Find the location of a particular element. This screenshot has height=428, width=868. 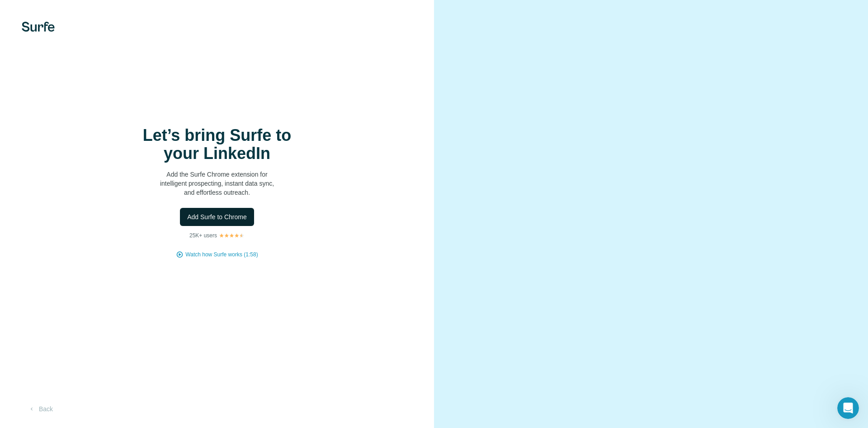

div: Surfe is located at coordinates (38, 45).